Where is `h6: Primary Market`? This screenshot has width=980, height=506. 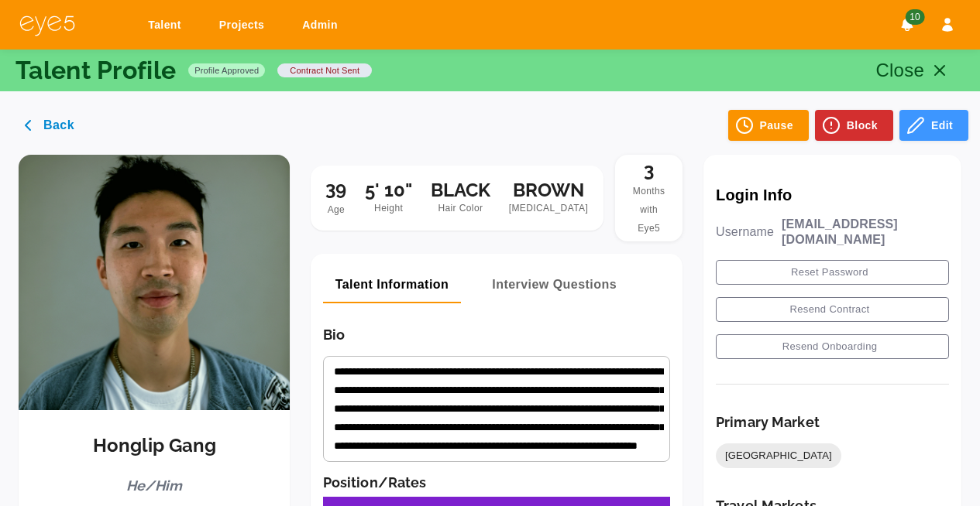
h6: Primary Market is located at coordinates (767, 423).